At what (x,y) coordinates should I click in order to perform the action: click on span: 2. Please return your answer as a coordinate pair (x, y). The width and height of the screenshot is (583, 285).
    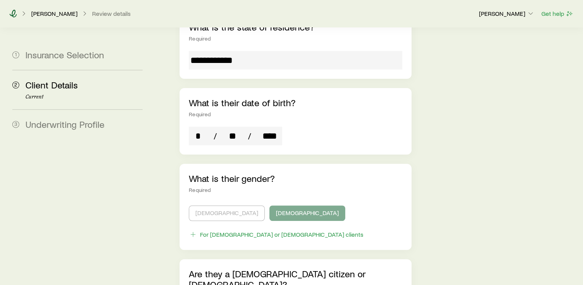
    Looking at the image, I should click on (16, 85).